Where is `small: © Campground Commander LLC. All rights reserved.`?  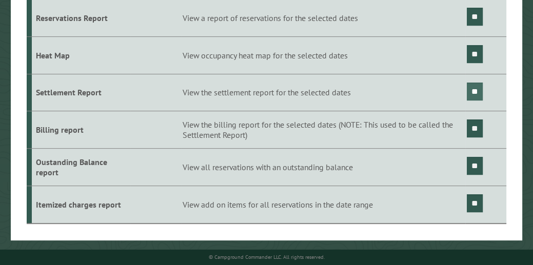
small: © Campground Commander LLC. All rights reserved. is located at coordinates (267, 257).